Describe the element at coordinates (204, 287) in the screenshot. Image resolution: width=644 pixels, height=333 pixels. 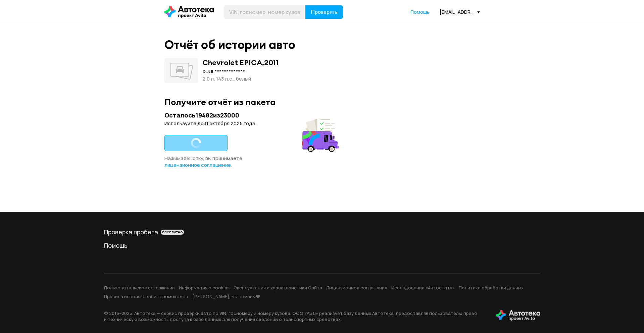
I see `a: Информация о cookies` at that location.